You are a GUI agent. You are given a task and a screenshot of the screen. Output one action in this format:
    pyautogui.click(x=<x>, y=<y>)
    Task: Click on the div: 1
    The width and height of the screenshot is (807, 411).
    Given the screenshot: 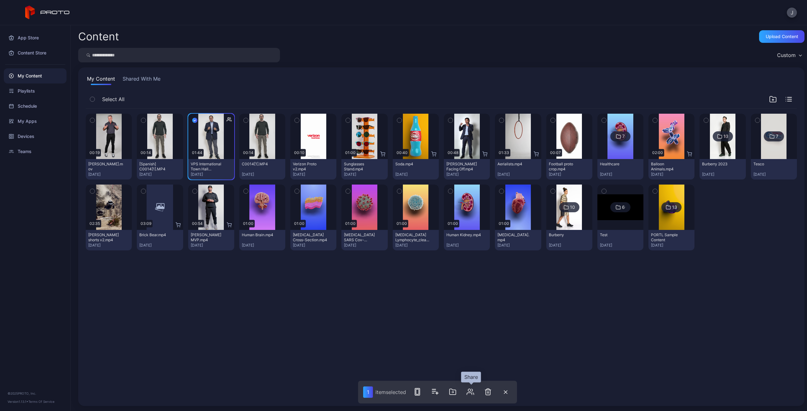 What is the action you would take?
    pyautogui.click(x=368, y=393)
    